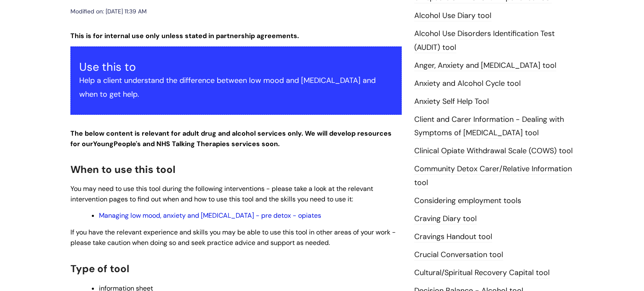 Image resolution: width=644 pixels, height=291 pixels. What do you see at coordinates (493, 176) in the screenshot?
I see `a: Community Detox Carer/Relative Information tool` at bounding box center [493, 176].